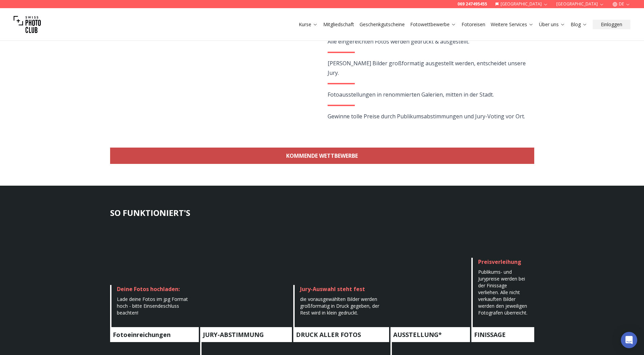  Describe the element at coordinates (552, 24) in the screenshot. I see `button: Über uns` at that location.